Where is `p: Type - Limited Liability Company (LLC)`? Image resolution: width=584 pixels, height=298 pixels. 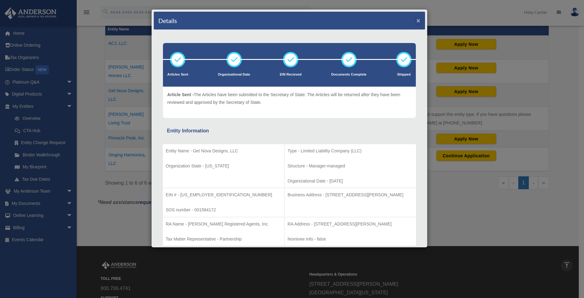
p: Type - Limited Liability Company (LLC) is located at coordinates (350, 151).